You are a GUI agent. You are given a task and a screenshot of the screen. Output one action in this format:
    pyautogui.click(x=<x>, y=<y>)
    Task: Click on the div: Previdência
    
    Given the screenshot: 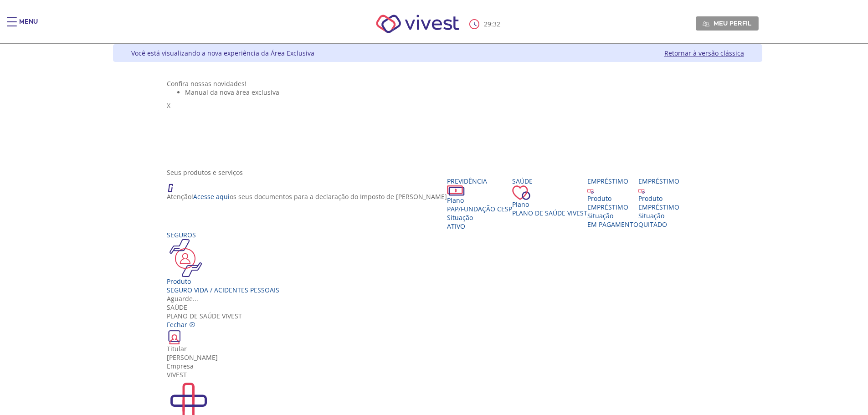 What is the action you would take?
    pyautogui.click(x=479, y=181)
    